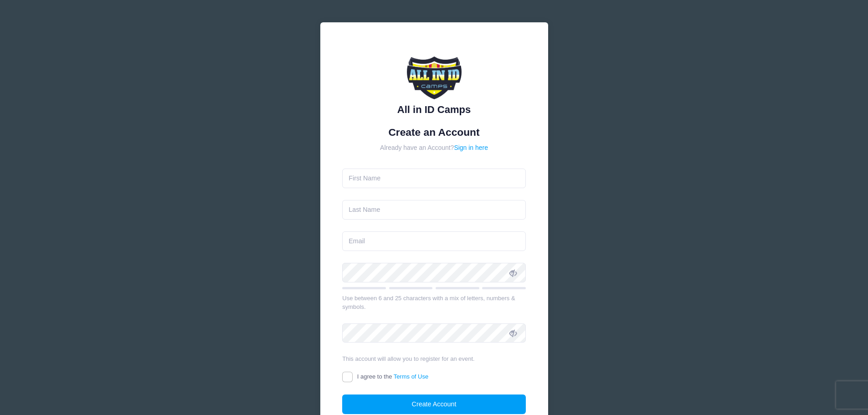  Describe the element at coordinates (433, 404) in the screenshot. I see `button: Create Account` at that location.